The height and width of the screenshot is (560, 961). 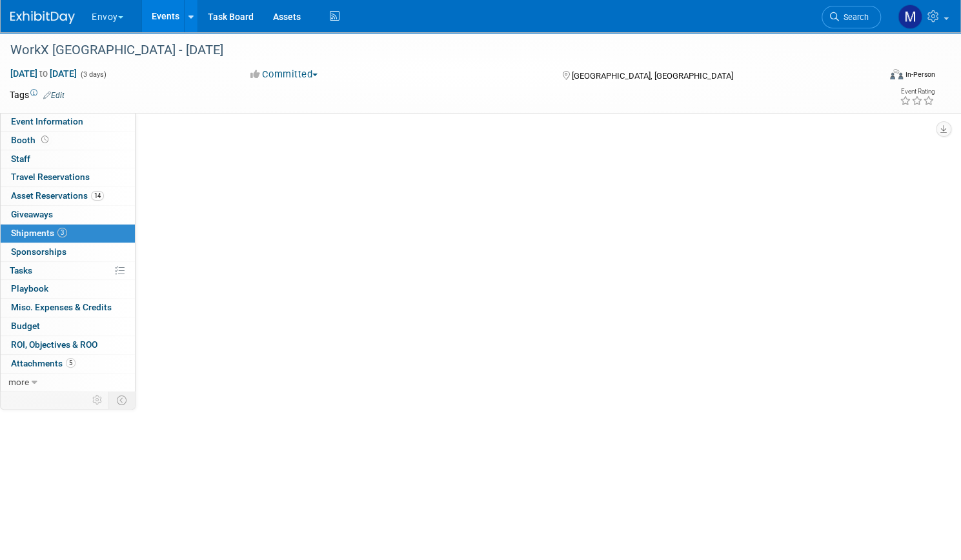 I want to click on span: Giveaways, so click(x=32, y=214).